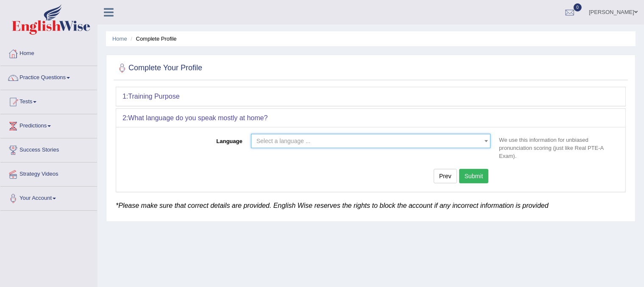 The image size is (644, 287). Describe the element at coordinates (49, 77) in the screenshot. I see `a: Practice Questions` at that location.